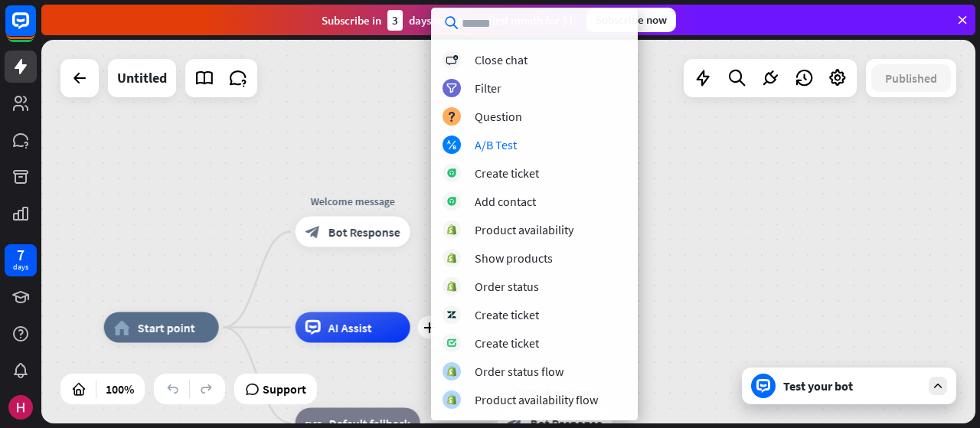  I want to click on div: 3, so click(395, 20).